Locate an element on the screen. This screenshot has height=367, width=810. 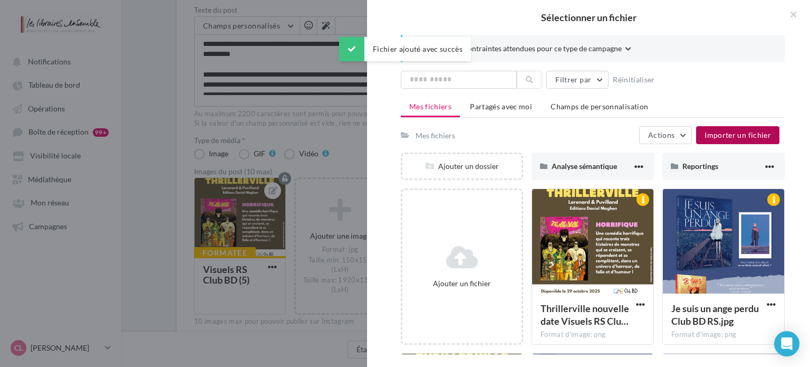
span: Thrillerville nouvelle date Visuels RS Club BD is located at coordinates (585, 314).